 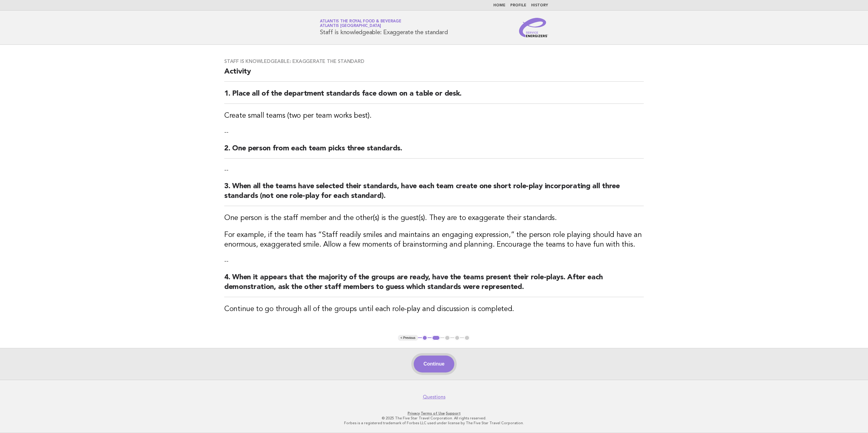 I want to click on h2: Activity, so click(x=434, y=74).